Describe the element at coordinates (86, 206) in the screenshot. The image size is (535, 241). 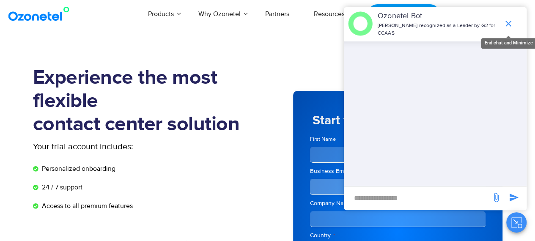
I see `span: Access to all premium features` at that location.